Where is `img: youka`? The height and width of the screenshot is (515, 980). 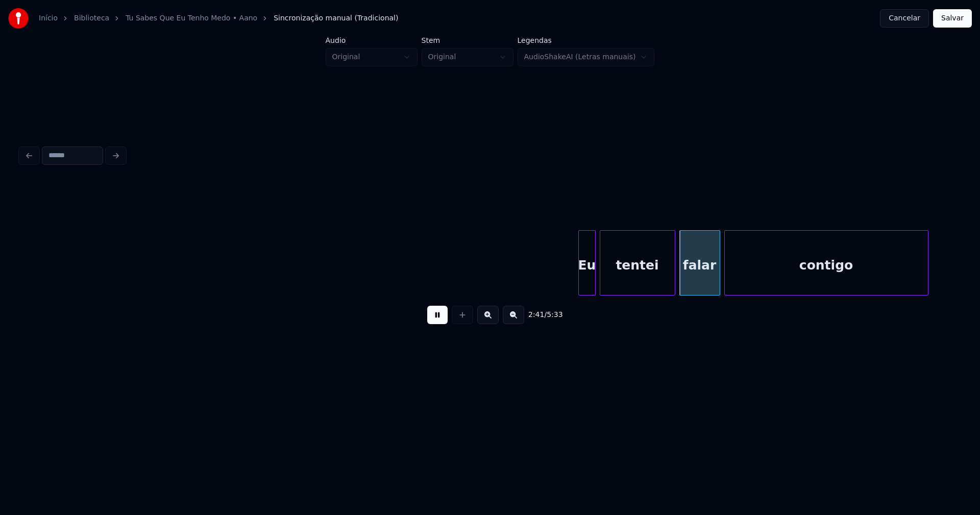 img: youka is located at coordinates (19, 19).